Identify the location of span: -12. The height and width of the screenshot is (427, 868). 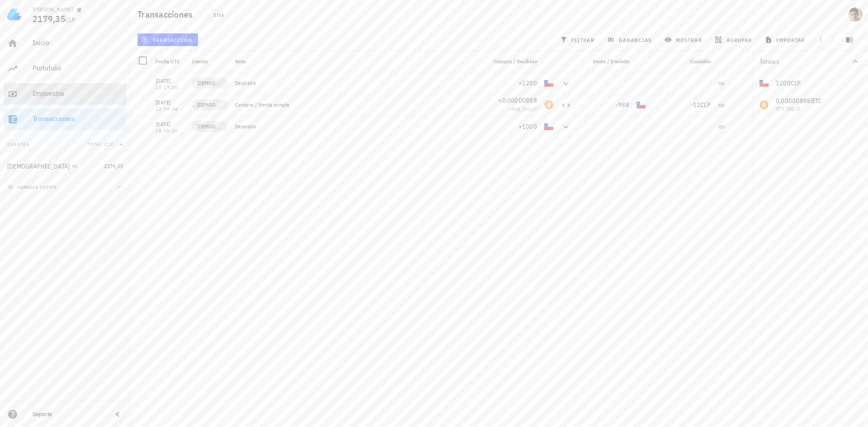
(696, 105).